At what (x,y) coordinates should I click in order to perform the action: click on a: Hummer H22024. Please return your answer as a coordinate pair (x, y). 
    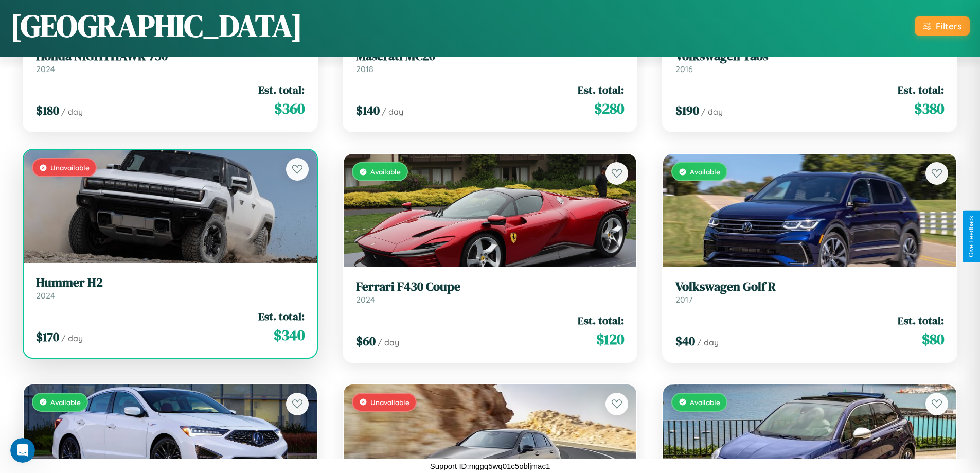
    Looking at the image, I should click on (170, 288).